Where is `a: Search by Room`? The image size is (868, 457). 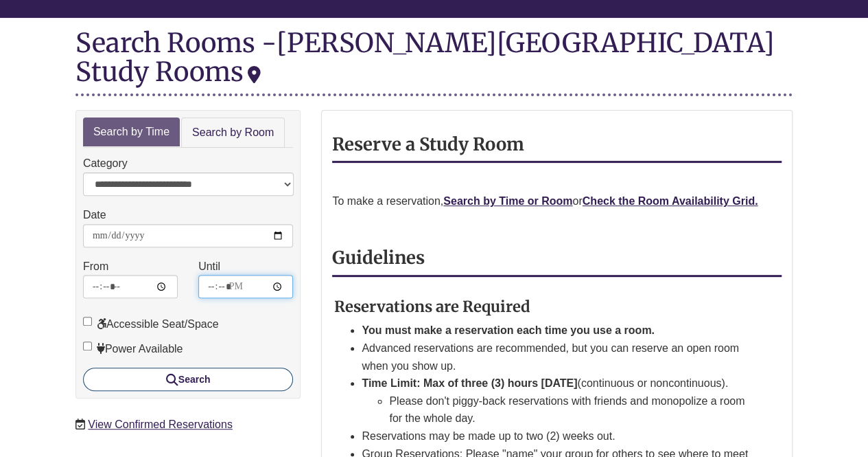
a: Search by Room is located at coordinates (233, 132).